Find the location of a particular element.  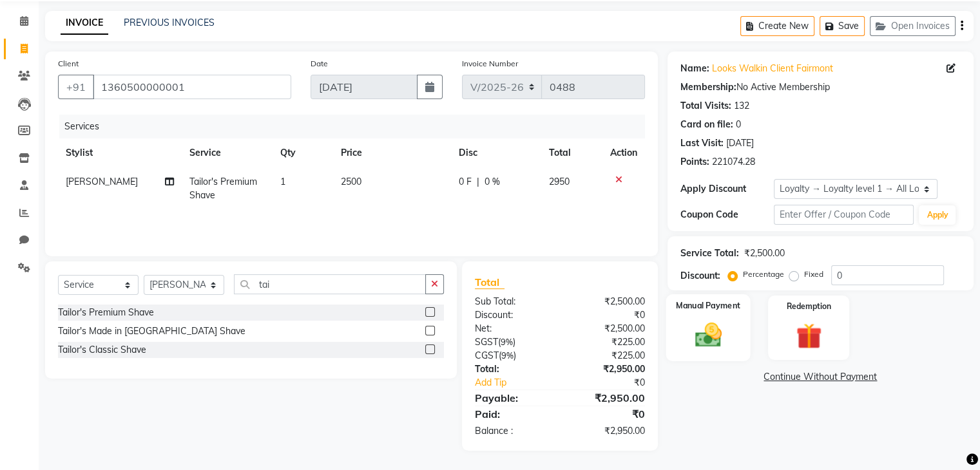

div: Balance : is located at coordinates (512, 431).